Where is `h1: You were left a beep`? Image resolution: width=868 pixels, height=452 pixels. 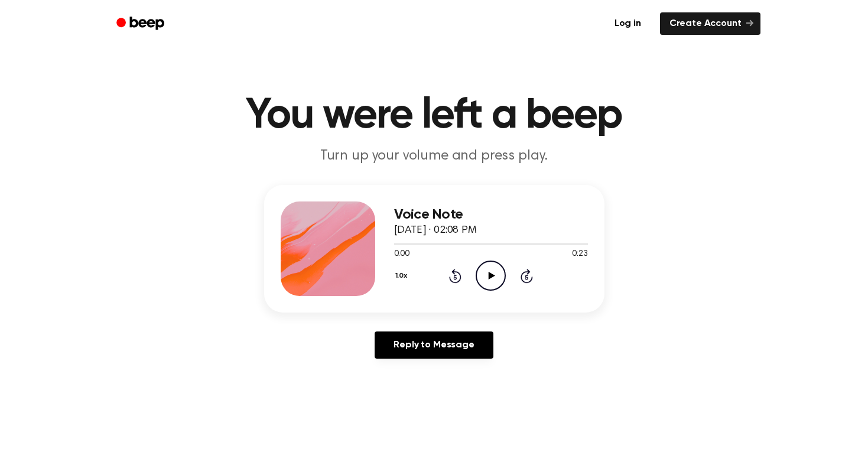 h1: You were left a beep is located at coordinates (434, 116).